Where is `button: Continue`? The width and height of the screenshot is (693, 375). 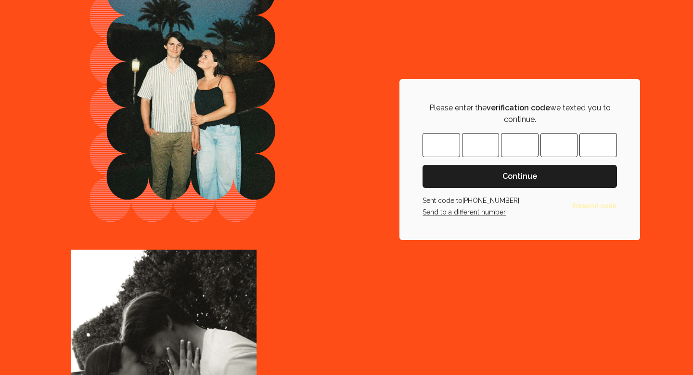 button: Continue is located at coordinates (520, 176).